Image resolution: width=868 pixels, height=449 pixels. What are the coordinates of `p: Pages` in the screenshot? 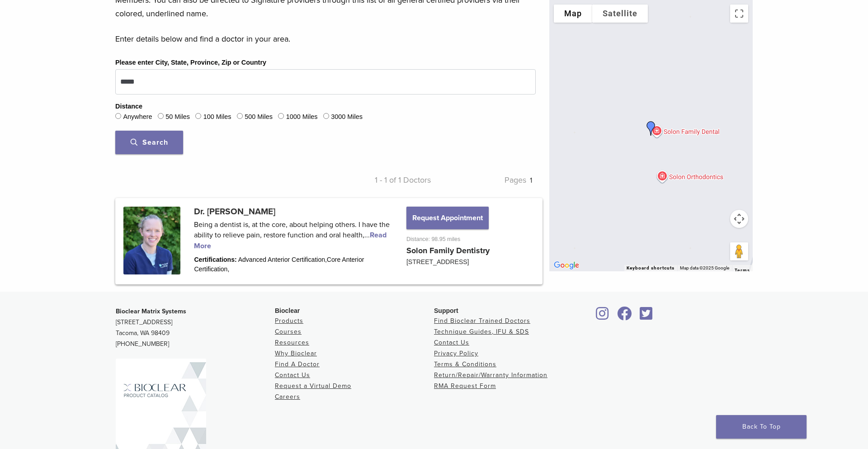 It's located at (483, 180).